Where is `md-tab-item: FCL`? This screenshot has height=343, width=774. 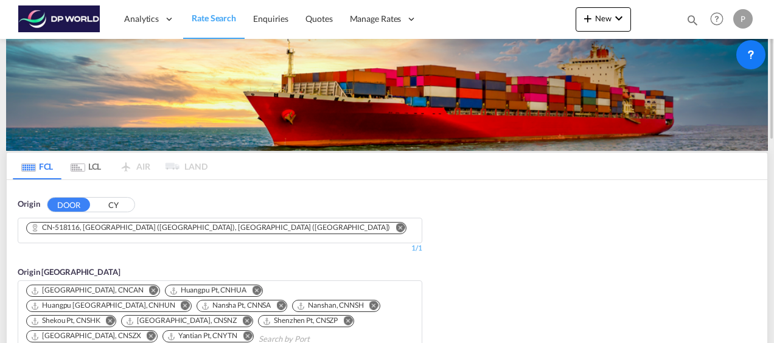 md-tab-item: FCL is located at coordinates (37, 166).